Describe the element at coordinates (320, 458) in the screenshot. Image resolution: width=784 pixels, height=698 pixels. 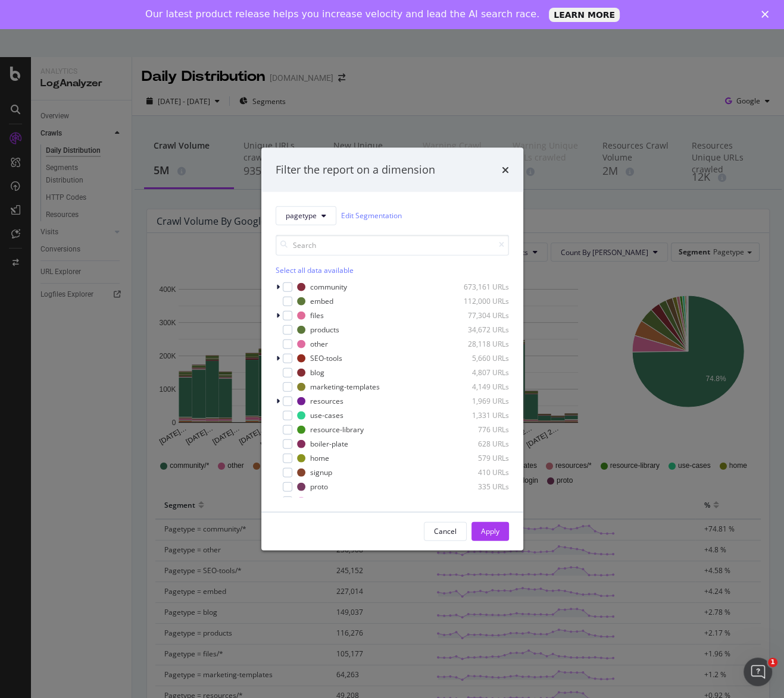
I see `div: home` at that location.